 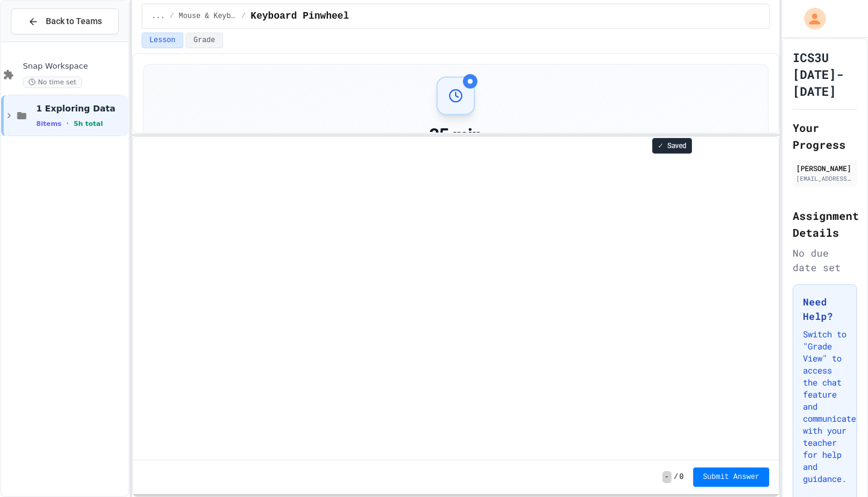 I want to click on button: Submit Answer, so click(x=731, y=477).